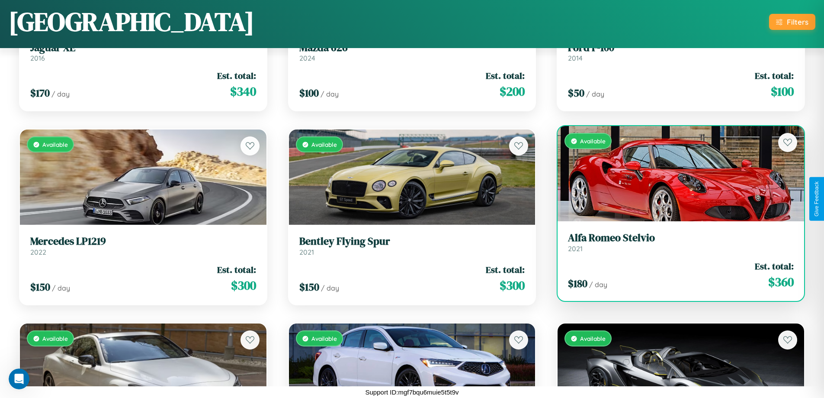 The height and width of the screenshot is (398, 824). What do you see at coordinates (38, 58) in the screenshot?
I see `span: 2016` at bounding box center [38, 58].